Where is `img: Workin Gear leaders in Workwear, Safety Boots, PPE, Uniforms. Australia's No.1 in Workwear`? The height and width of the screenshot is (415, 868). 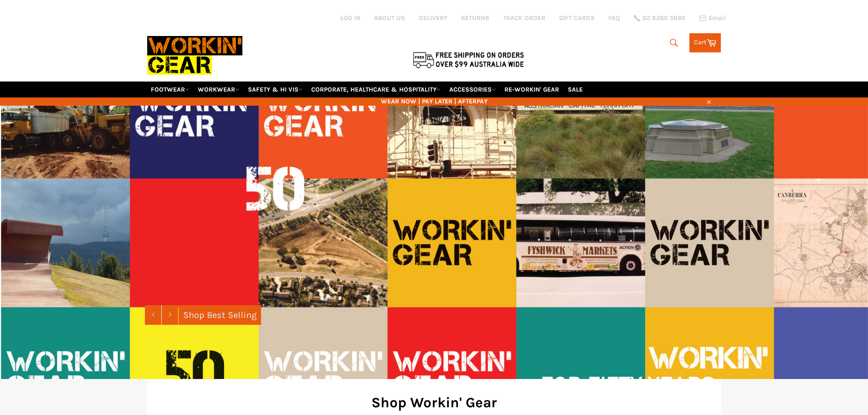
img: Workin Gear leaders in Workwear, Safety Boots, PPE, Uniforms. Australia's No.1 in Workwear is located at coordinates (195, 55).